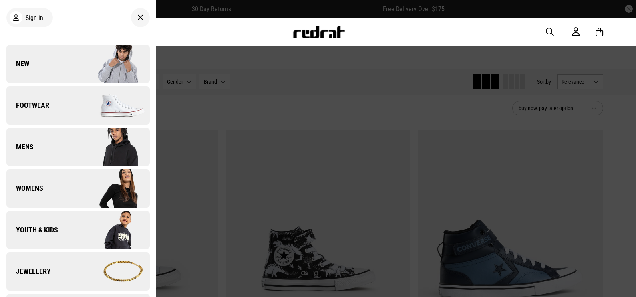 The width and height of the screenshot is (636, 297). What do you see at coordinates (78, 147) in the screenshot?
I see `a: Mens Company` at bounding box center [78, 147].